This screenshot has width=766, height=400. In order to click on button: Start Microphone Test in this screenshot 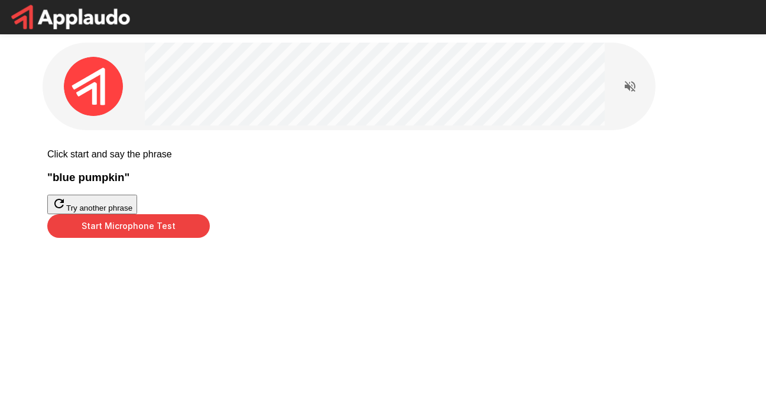, I will do `click(128, 226)`.